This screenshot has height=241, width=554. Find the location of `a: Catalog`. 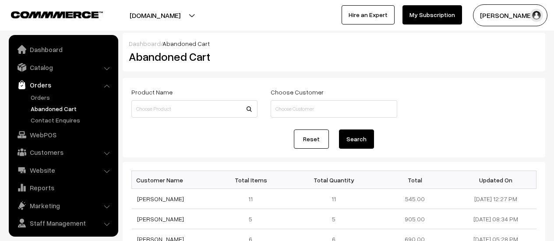

a: Catalog is located at coordinates (63, 67).